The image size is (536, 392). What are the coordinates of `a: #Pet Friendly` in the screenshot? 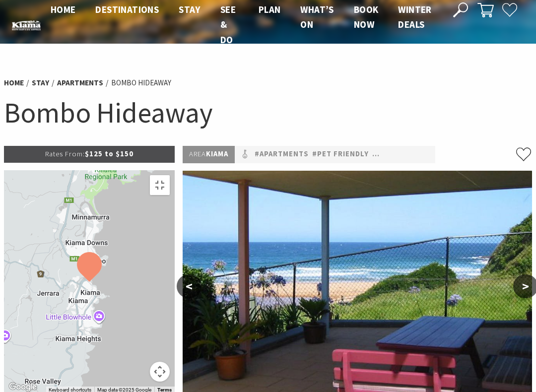 It's located at (341, 155).